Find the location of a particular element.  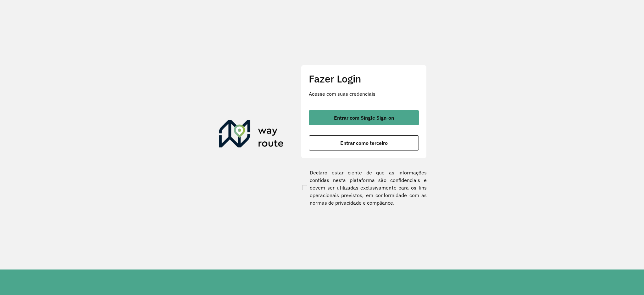

span: Entrar como terceiro is located at coordinates (364, 143).